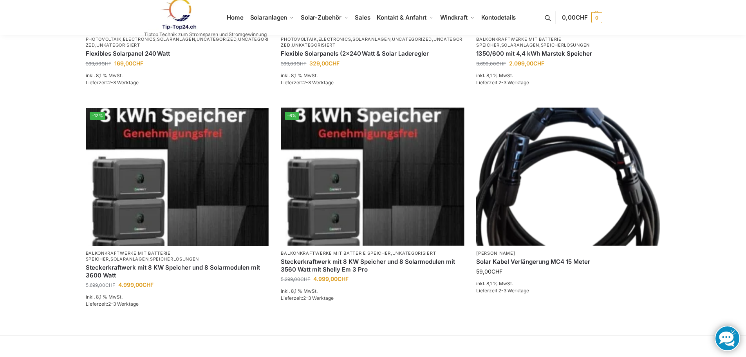 The image size is (746, 357). Describe the element at coordinates (491, 63) in the screenshot. I see `bdi: 3.690,00` at that location.